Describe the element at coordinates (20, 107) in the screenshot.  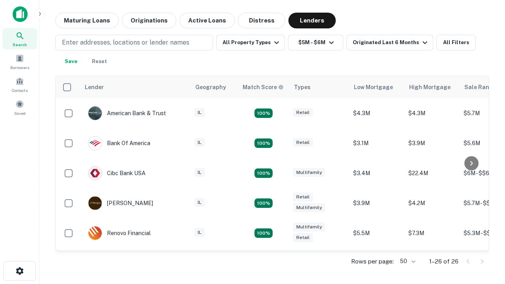
I see `a: Saved` at that location.